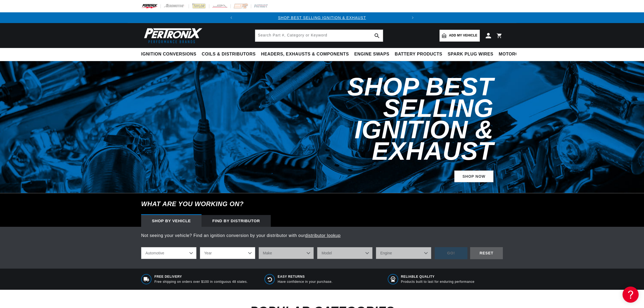  What do you see at coordinates (322, 18) in the screenshot?
I see `div: 1 of 2` at bounding box center [322, 18].